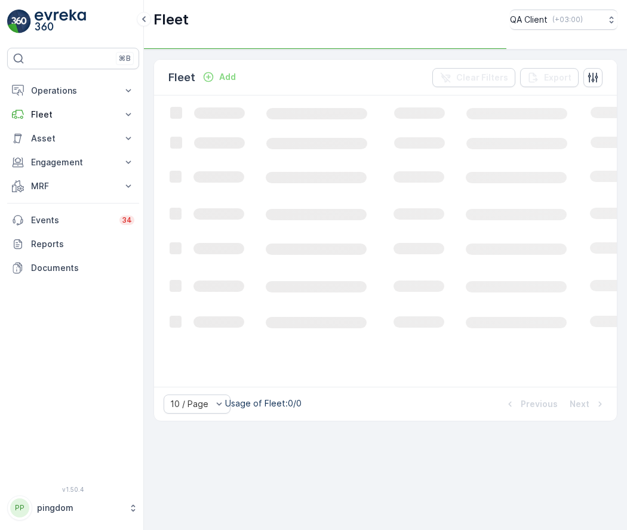 This screenshot has height=530, width=627. I want to click on p: ( +03:00 ), so click(567, 20).